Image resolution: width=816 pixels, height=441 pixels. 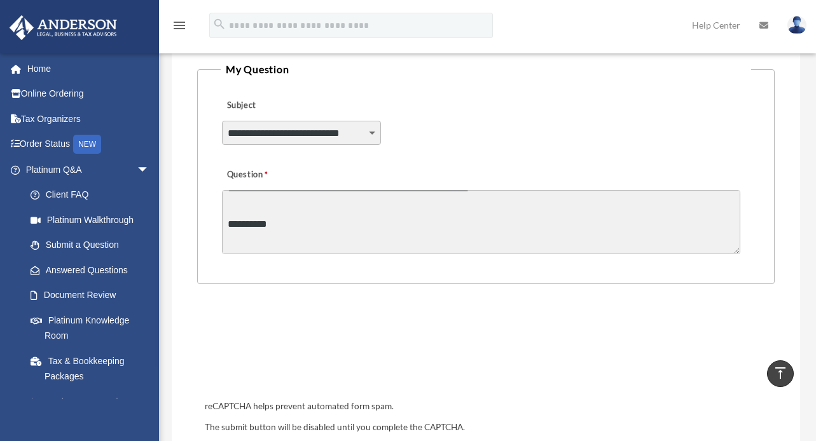 What do you see at coordinates (486, 428) in the screenshot?
I see `div: The submit button will be disabled until you complete the CAPTCHA.` at bounding box center [486, 428].